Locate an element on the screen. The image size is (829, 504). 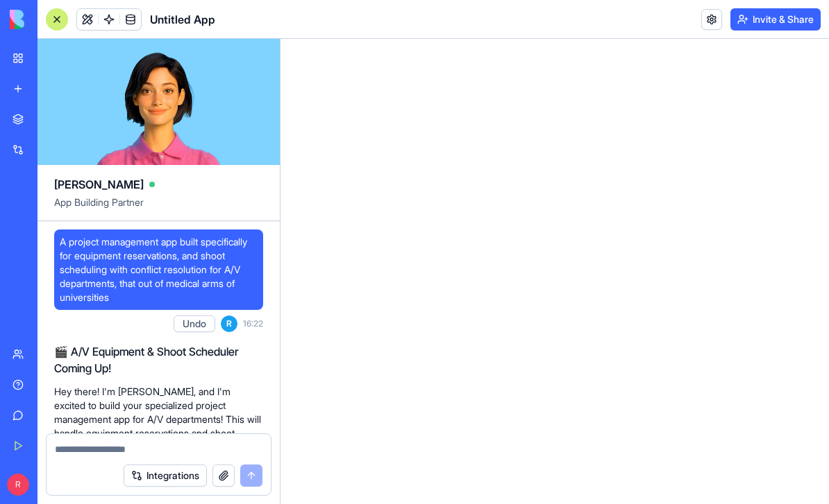
span: App Building Partner is located at coordinates (158, 208).